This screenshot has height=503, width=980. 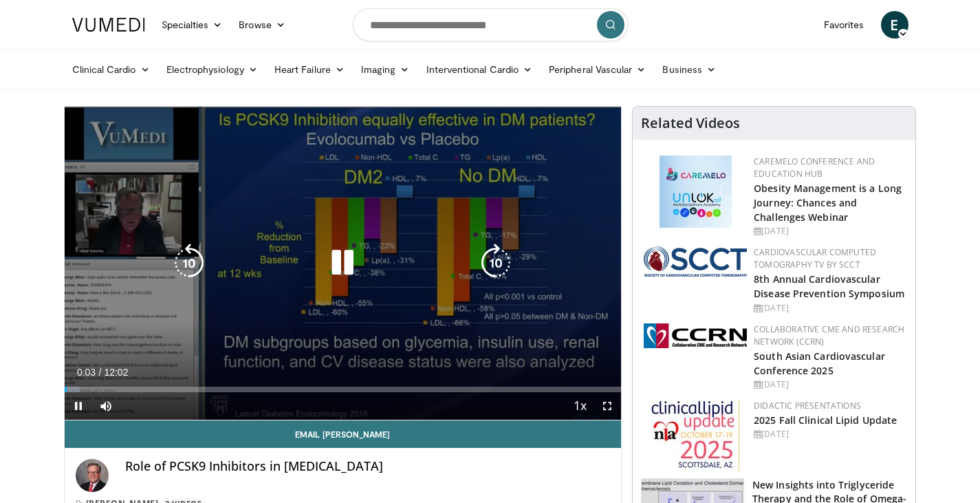 What do you see at coordinates (191, 25) in the screenshot?
I see `a: Specialties` at bounding box center [191, 25].